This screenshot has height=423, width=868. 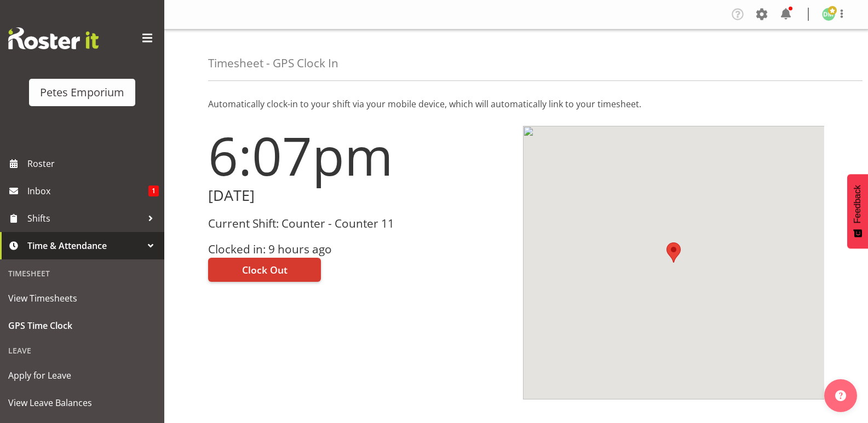 What do you see at coordinates (857, 204) in the screenshot?
I see `span: Feedback` at bounding box center [857, 204].